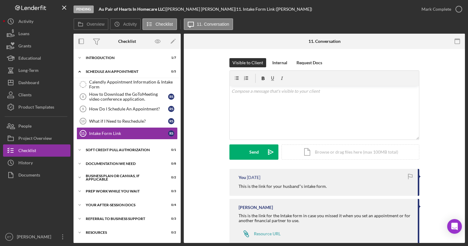  I want to click on label: 11. Conversation, so click(213, 24).